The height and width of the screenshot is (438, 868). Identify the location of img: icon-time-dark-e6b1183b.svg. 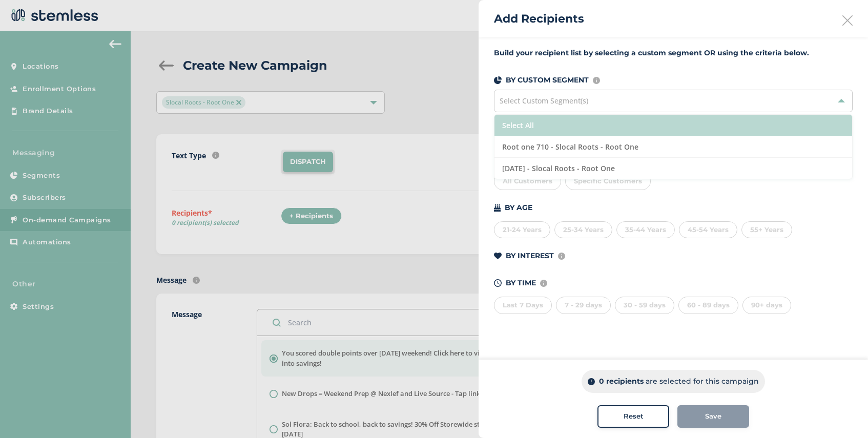
(498, 283).